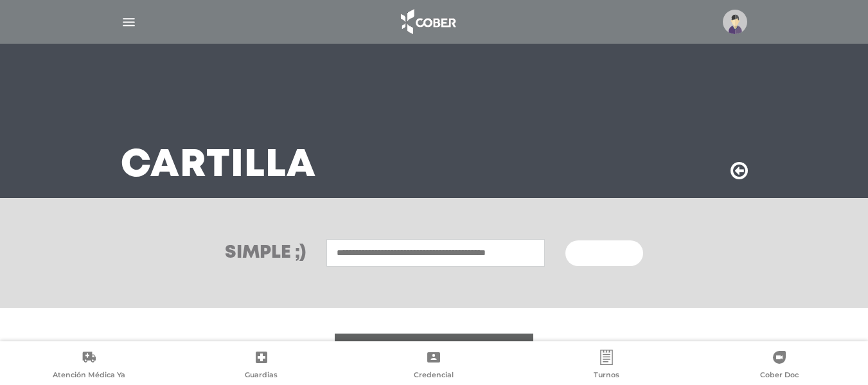  I want to click on span: Cober Doc, so click(780, 376).